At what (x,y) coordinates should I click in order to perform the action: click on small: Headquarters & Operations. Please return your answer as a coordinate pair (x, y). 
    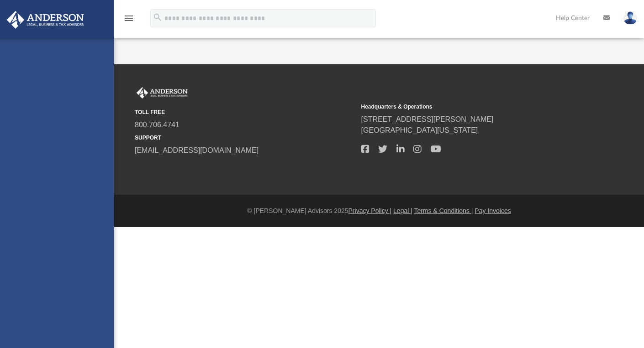
    Looking at the image, I should click on (471, 107).